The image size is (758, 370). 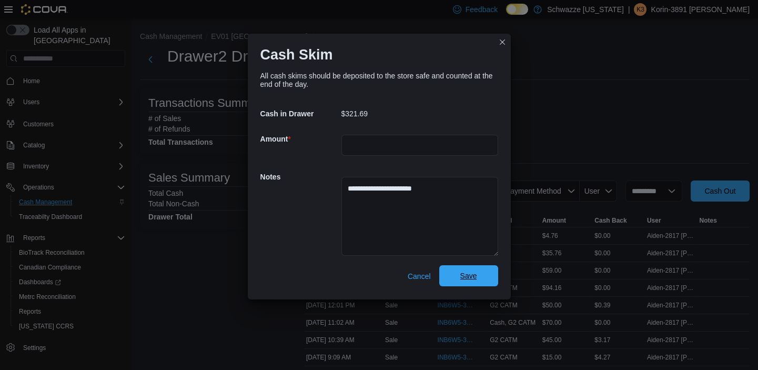 I want to click on h5: Notes, so click(x=300, y=177).